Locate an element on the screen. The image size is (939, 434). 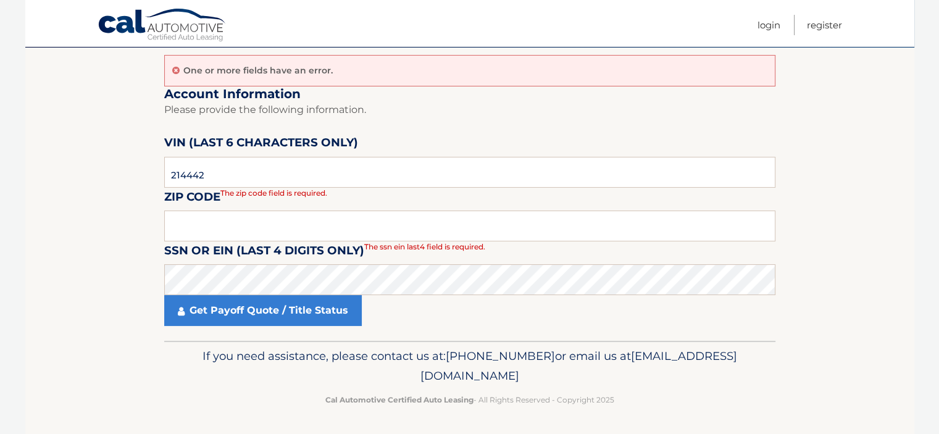
a: Cal Automotive is located at coordinates (162, 26).